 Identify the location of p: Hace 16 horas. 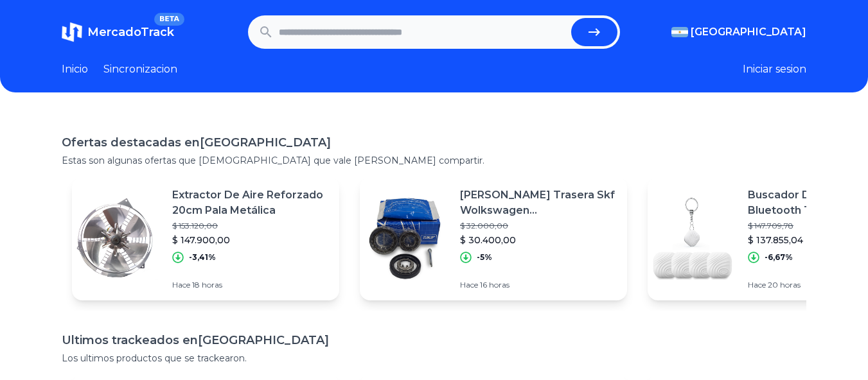
(539, 285).